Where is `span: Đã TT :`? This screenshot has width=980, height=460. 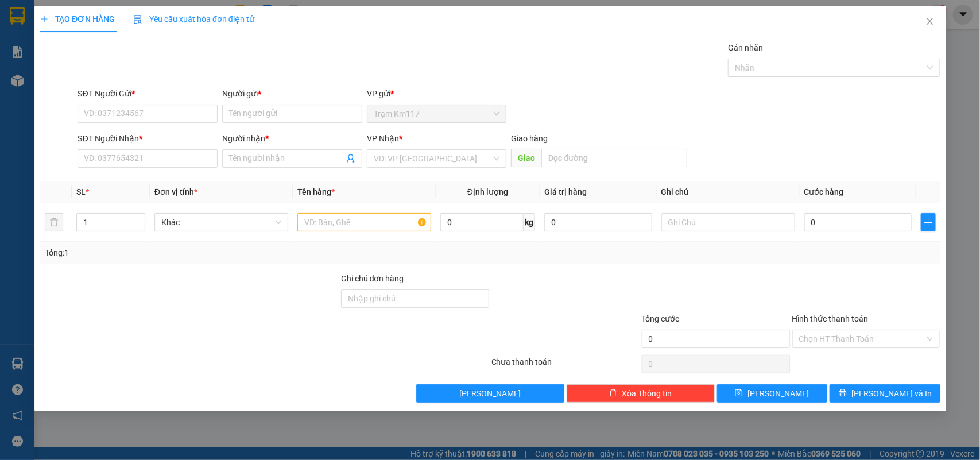 span: Đã TT : is located at coordinates (24, 81).